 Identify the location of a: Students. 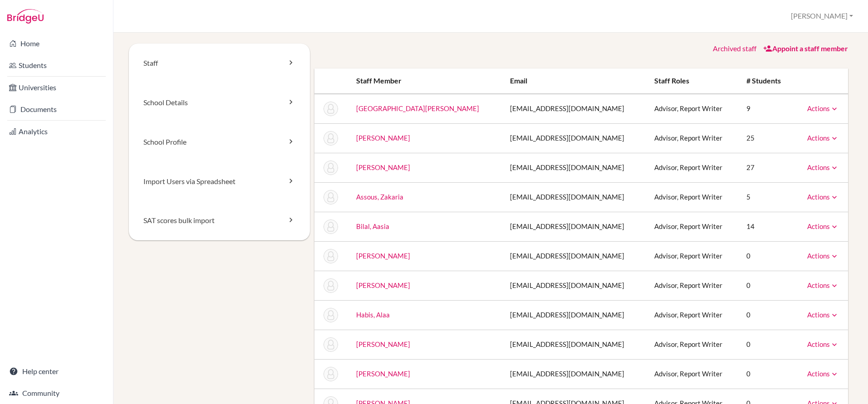
(56, 65).